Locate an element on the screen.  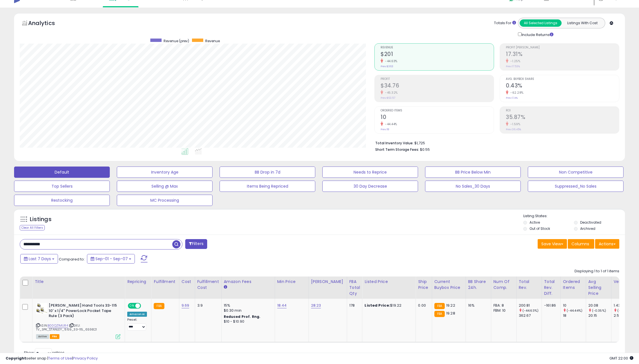
button: Filters is located at coordinates (196, 244).